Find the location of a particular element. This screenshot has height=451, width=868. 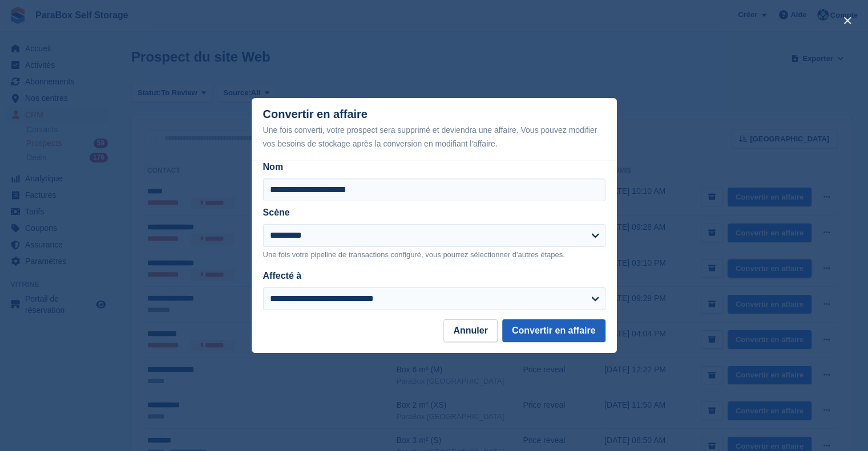

label: Affecté à is located at coordinates (283, 275).